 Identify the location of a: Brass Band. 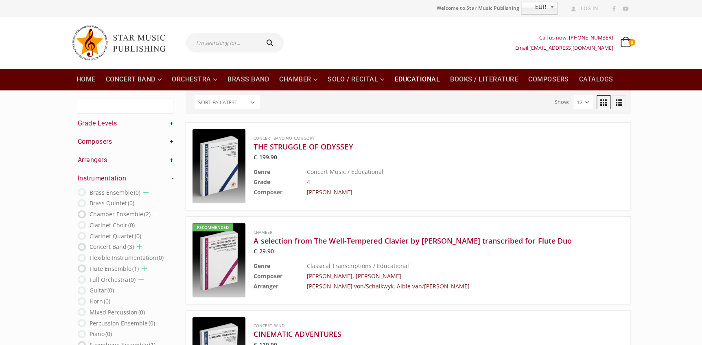
(248, 79).